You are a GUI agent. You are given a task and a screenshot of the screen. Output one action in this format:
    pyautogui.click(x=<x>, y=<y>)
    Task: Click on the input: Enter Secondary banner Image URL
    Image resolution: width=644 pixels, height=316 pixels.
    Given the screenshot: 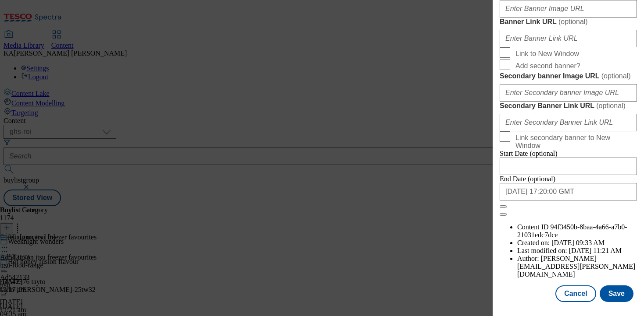 What is the action you would take?
    pyautogui.click(x=568, y=93)
    